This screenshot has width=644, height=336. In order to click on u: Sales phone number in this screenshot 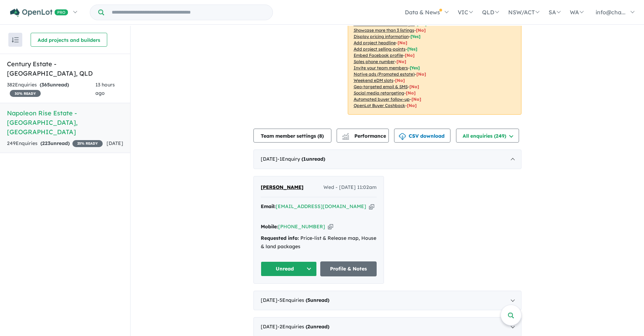, I will do `click(374, 61)`.